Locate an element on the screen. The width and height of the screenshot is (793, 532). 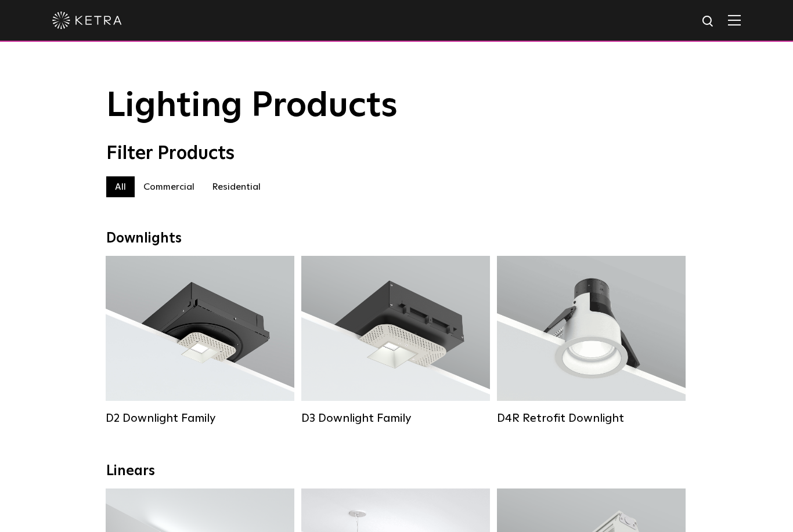
a: D3 Downlight Family Lumen Output:700 / 900 / 1100Colors:White / Black / Silver / Bronze / Paintab... is located at coordinates (395, 340).